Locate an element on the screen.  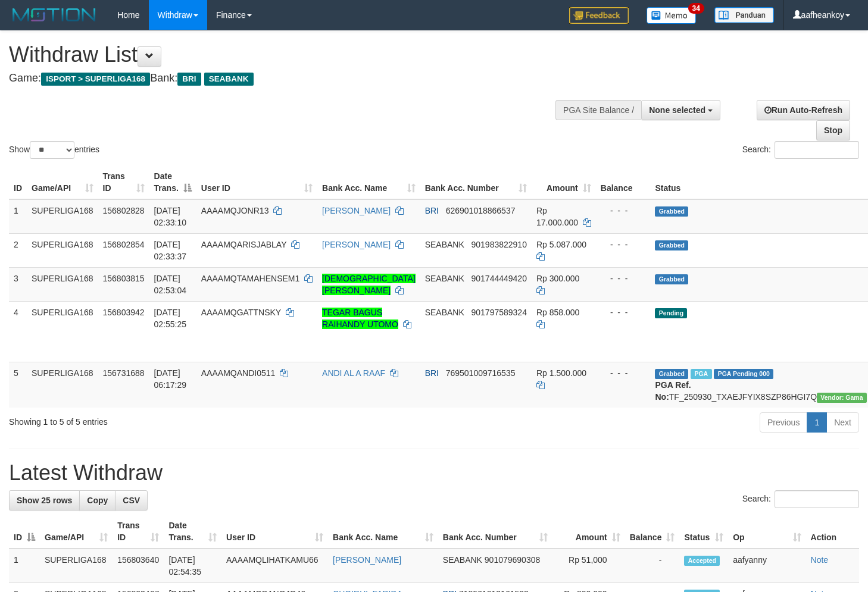
img: MOTION_logo.png is located at coordinates (54, 15).